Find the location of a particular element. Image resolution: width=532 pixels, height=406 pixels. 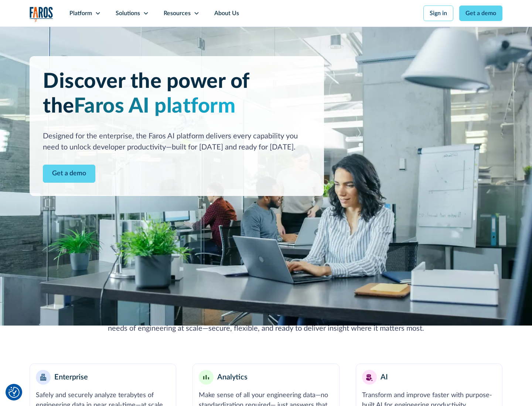

img: Enterprise building blocks or structure icon is located at coordinates (43, 377).